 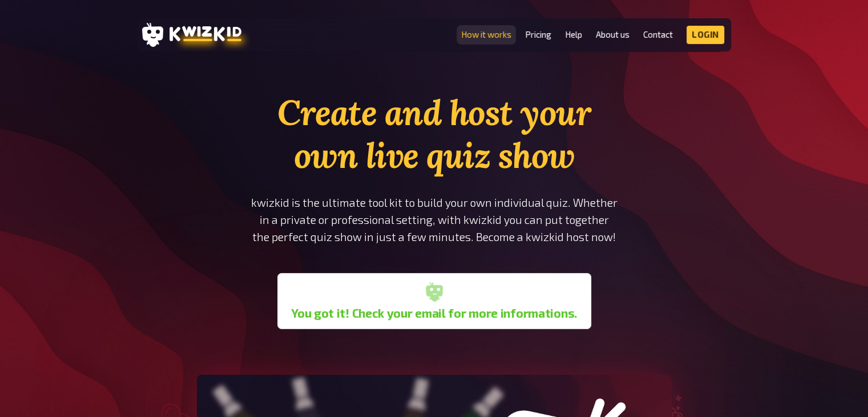 What do you see at coordinates (538, 34) in the screenshot?
I see `a: Pricing` at bounding box center [538, 34].